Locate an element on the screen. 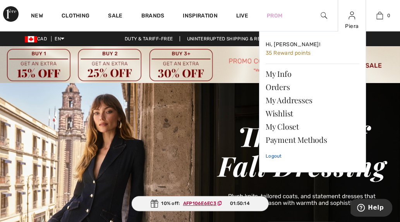 The width and height of the screenshot is (400, 222). a: Wishlist is located at coordinates (313, 113).